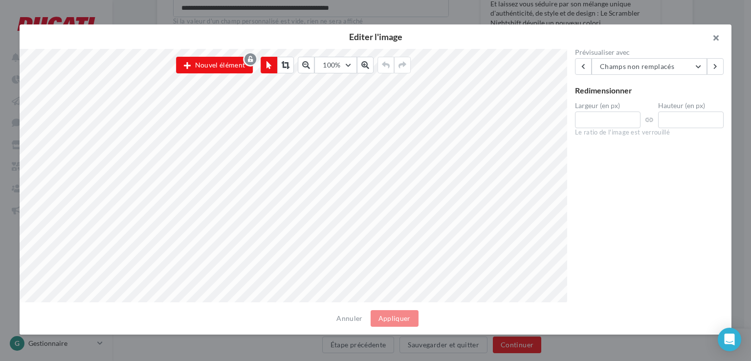 The height and width of the screenshot is (361, 751). I want to click on label: Largeur (en px), so click(608, 106).